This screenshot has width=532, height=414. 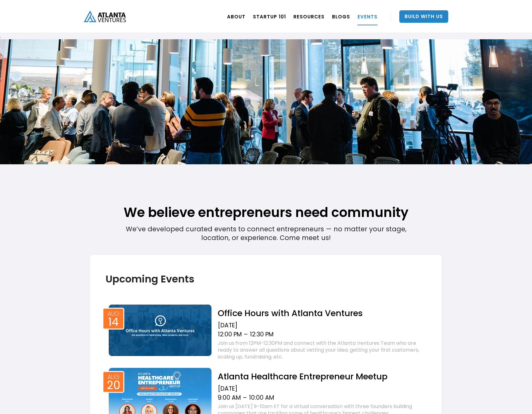 I want to click on div: We’ve developed curated events to connect entrepreneurs — no matter your stage, location, or expe..., so click(x=266, y=207).